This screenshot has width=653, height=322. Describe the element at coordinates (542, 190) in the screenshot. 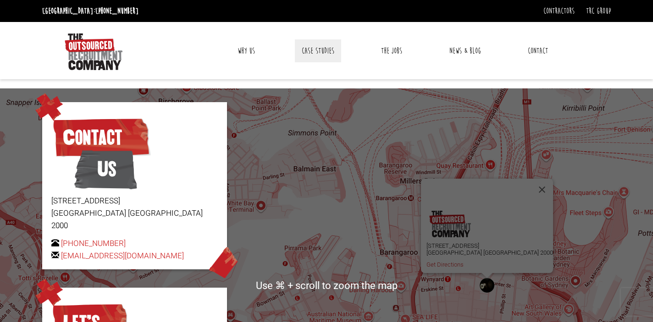

I see `button: Close` at that location.